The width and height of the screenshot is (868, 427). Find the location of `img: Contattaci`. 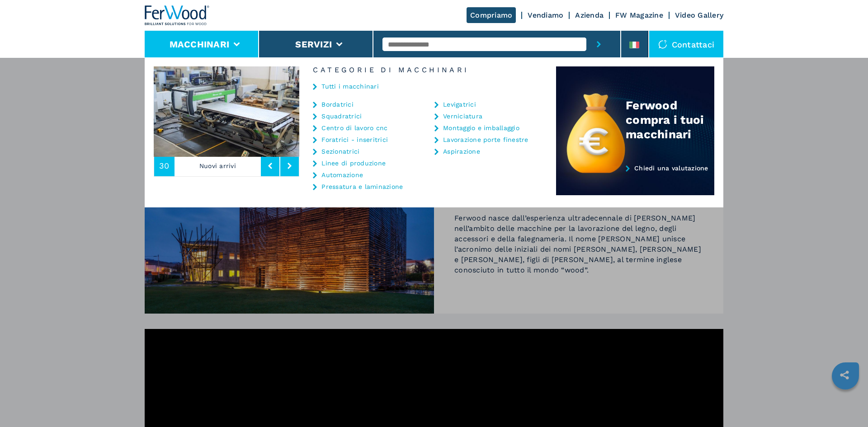

img: Contattaci is located at coordinates (663, 44).